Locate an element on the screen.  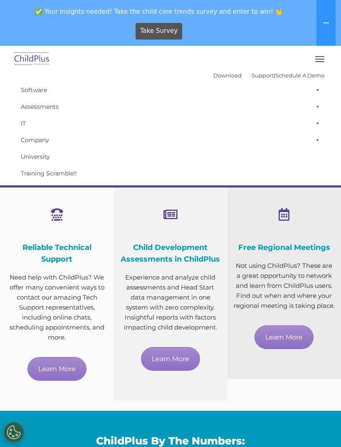
span: Free Regional Meetings is located at coordinates (284, 247).